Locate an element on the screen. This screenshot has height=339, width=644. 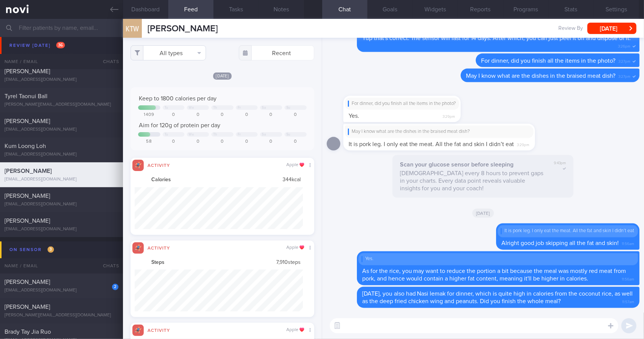
span: Review By is located at coordinates (570, 29).